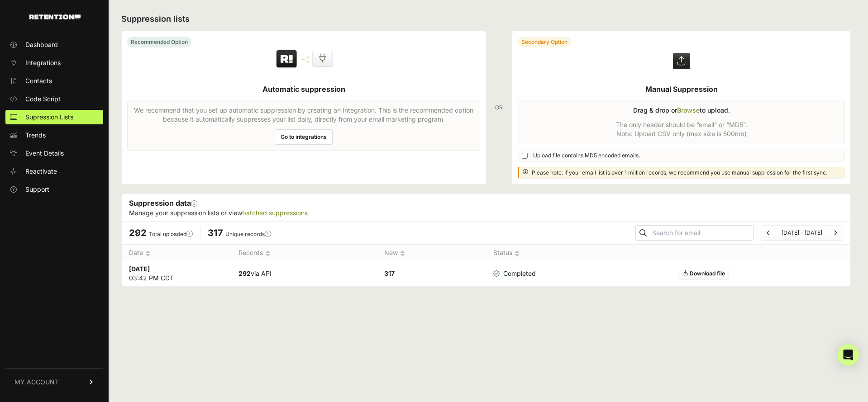 The width and height of the screenshot is (868, 402). Describe the element at coordinates (54, 63) in the screenshot. I see `a: Integrations` at that location.